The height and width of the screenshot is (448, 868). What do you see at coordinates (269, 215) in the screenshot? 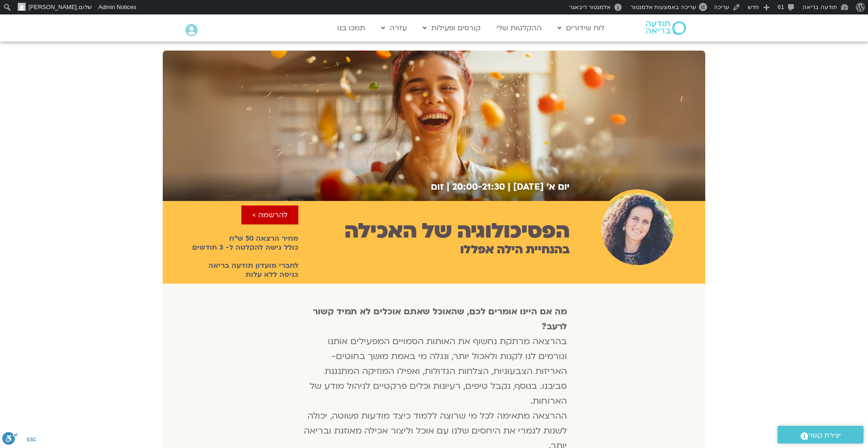
I see `span: להרשמה >` at bounding box center [269, 215].